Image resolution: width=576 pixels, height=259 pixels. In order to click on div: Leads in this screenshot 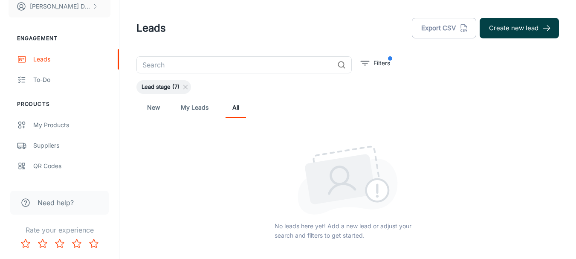, I will do `click(72, 59)`.